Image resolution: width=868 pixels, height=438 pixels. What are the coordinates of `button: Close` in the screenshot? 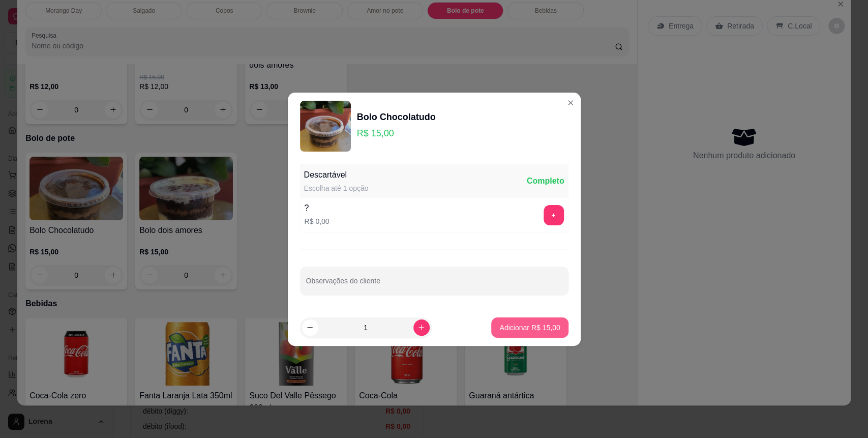 It's located at (571, 103).